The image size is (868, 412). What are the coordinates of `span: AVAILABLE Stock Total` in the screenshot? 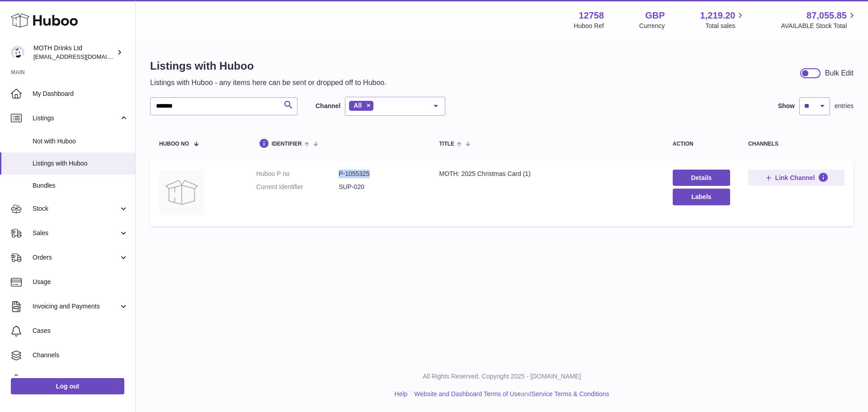 It's located at (819, 26).